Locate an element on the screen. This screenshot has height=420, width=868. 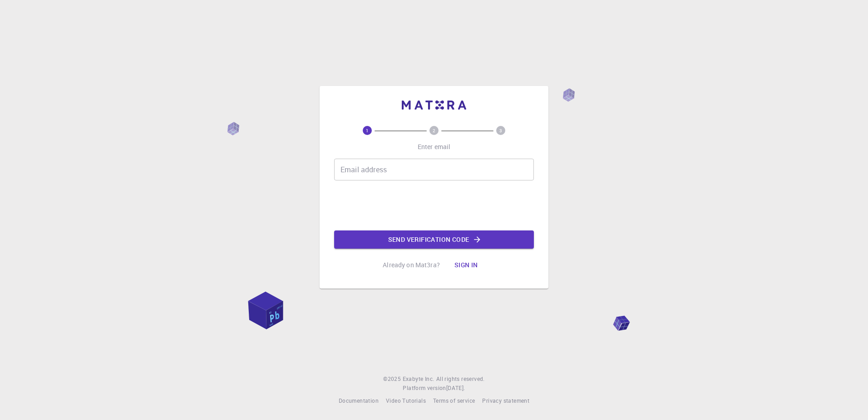
p: Enter email is located at coordinates (434, 147).